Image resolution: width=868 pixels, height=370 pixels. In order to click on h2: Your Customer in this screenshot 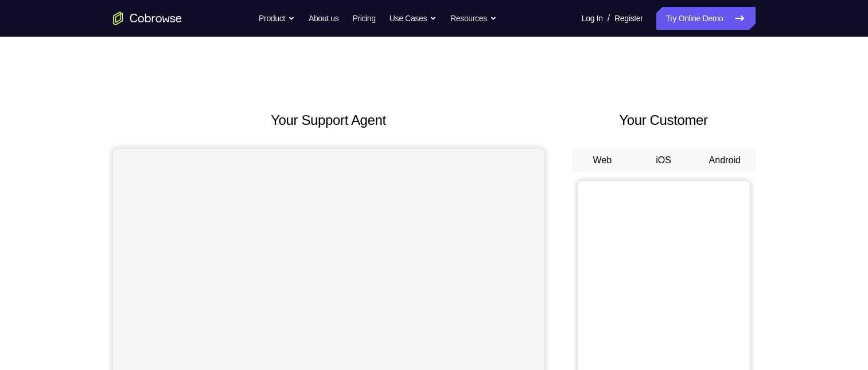, I will do `click(664, 120)`.